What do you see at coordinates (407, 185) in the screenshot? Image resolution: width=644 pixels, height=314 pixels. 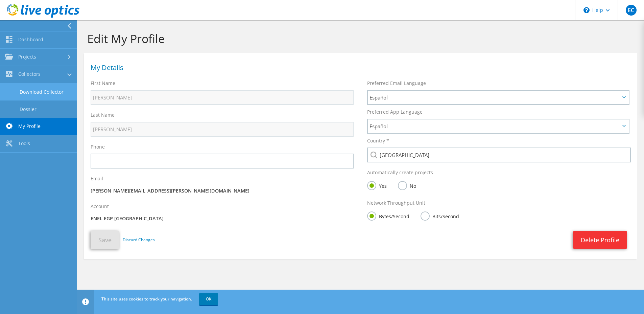 I see `label: No` at bounding box center [407, 185].